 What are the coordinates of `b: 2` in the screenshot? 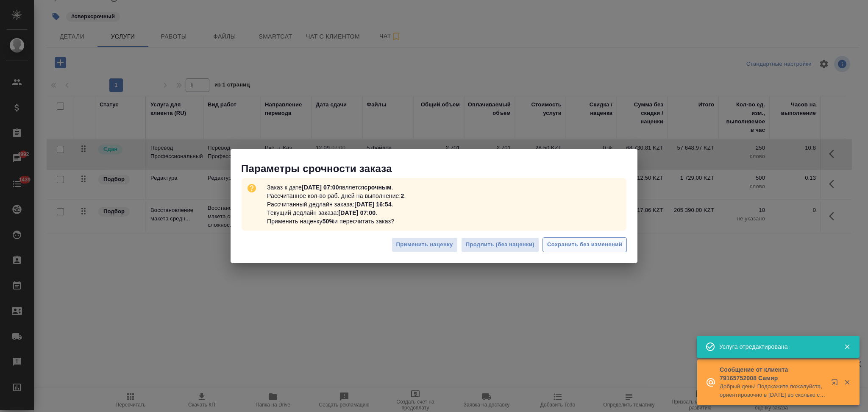 It's located at (402, 195).